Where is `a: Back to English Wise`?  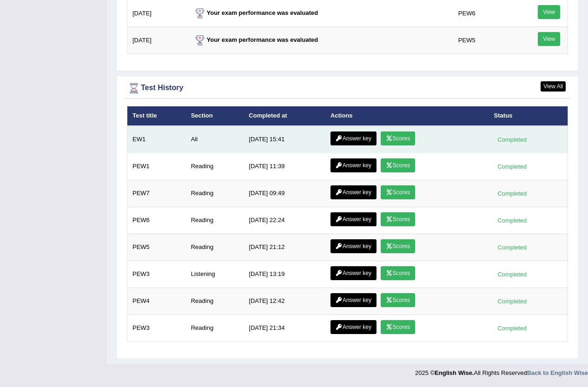
a: Back to English Wise is located at coordinates (557, 373).